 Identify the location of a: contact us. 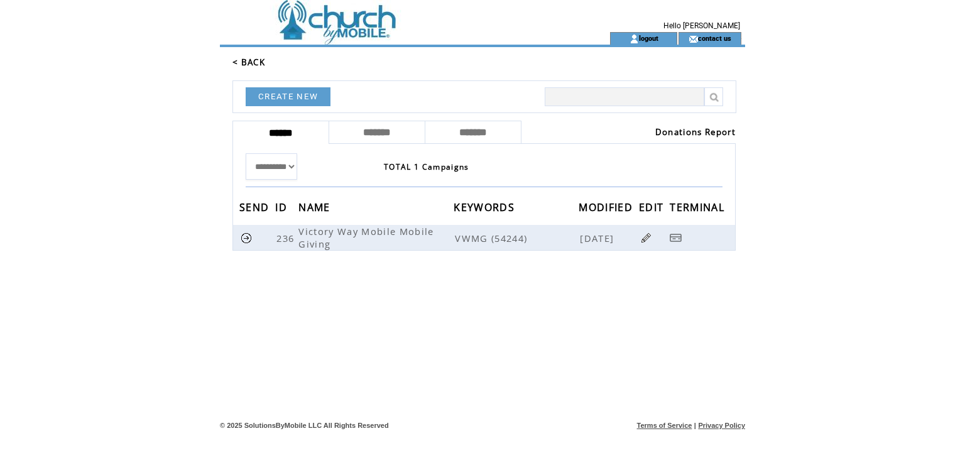
(714, 38).